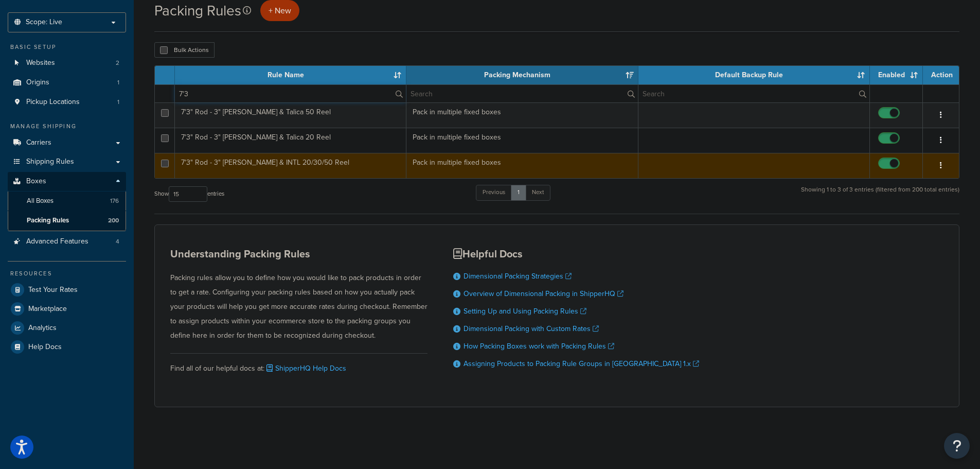  What do you see at coordinates (941, 75) in the screenshot?
I see `th: Action` at bounding box center [941, 75].